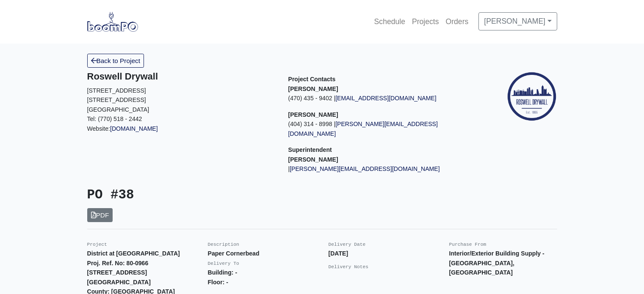 The image size is (644, 294). I want to click on small: Delivery Date, so click(348, 245).